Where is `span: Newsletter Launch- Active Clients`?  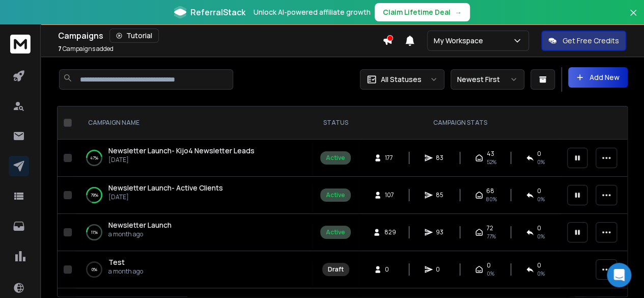
span: Newsletter Launch- Active Clients is located at coordinates (166, 188).